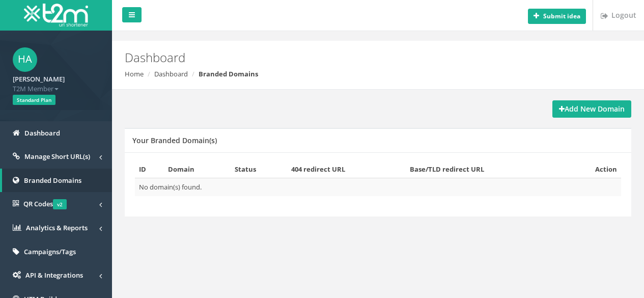  What do you see at coordinates (57, 227) in the screenshot?
I see `span: Analytics & Reports` at bounding box center [57, 227].